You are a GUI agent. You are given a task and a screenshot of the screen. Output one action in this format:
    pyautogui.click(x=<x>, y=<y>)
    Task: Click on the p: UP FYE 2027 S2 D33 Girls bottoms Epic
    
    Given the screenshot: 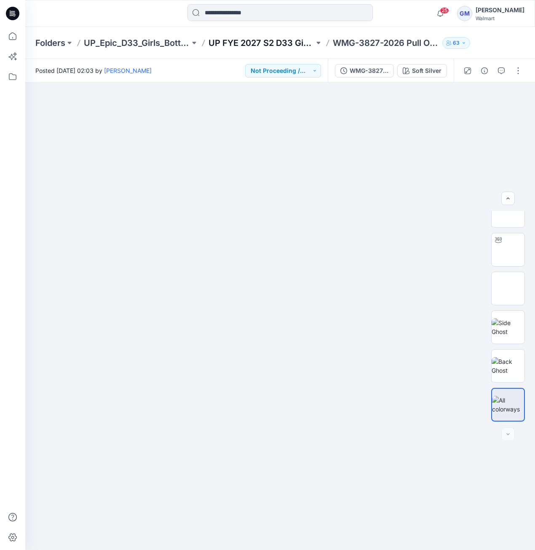 What is the action you would take?
    pyautogui.click(x=262, y=43)
    